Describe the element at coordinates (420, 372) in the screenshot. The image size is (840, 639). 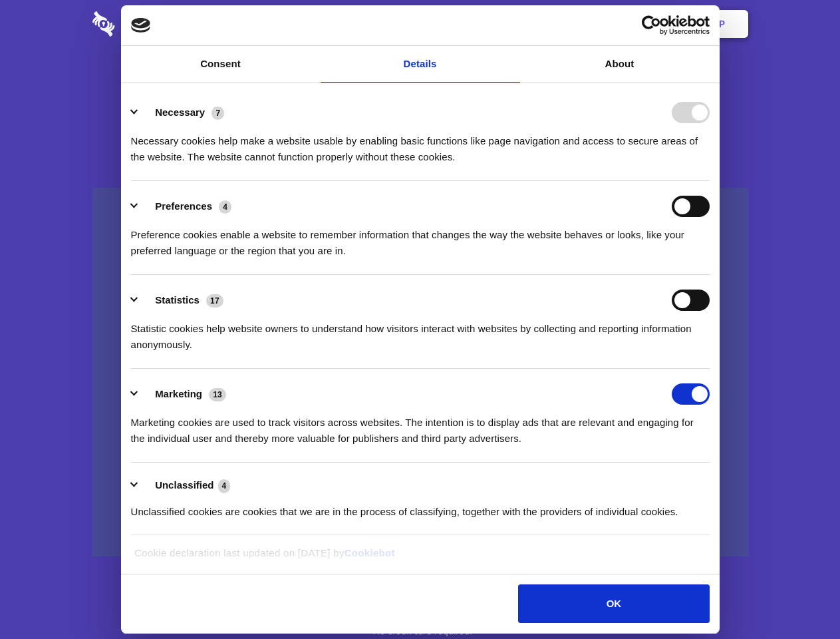
I see `a: Wistia video thumbnail` at that location.